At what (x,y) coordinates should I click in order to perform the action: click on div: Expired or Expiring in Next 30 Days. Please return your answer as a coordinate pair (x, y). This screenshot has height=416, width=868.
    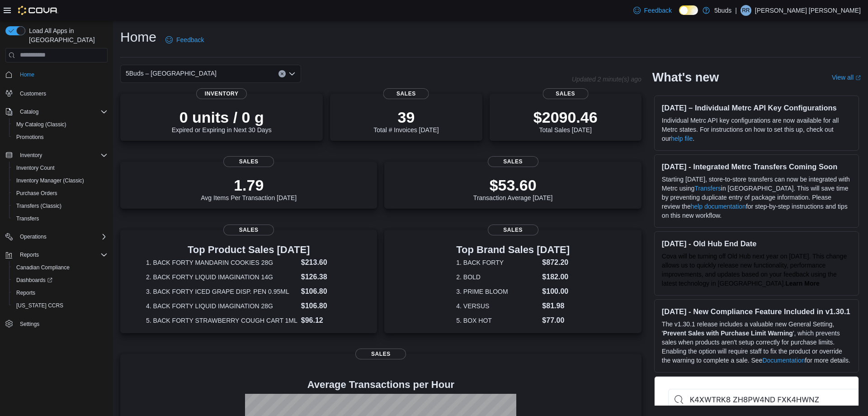
    Looking at the image, I should click on (222, 120).